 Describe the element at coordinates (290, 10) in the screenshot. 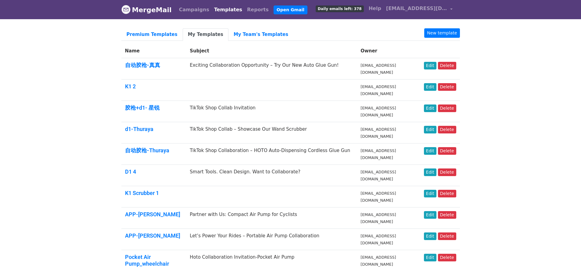

I see `a: Open Gmail` at that location.